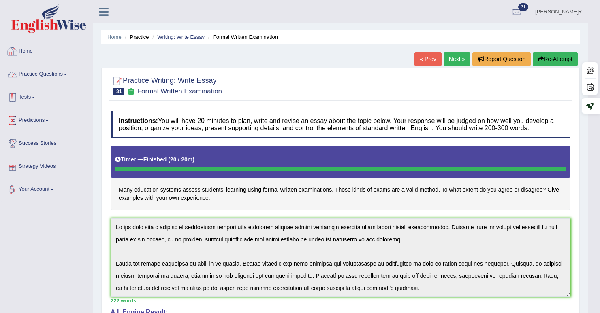 The height and width of the screenshot is (313, 600). What do you see at coordinates (136, 37) in the screenshot?
I see `li: Practice` at bounding box center [136, 37].